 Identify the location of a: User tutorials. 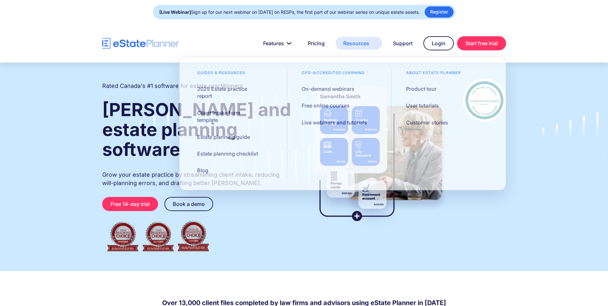
(422, 105).